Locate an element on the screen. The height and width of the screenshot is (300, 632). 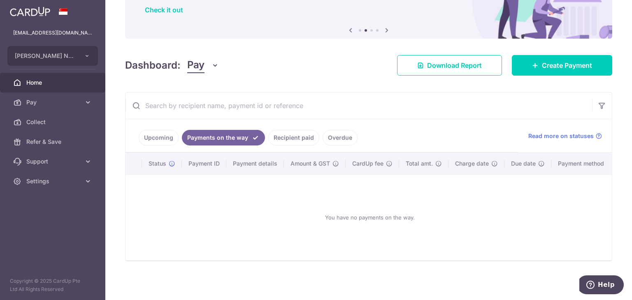
span: Due date is located at coordinates (523, 164).